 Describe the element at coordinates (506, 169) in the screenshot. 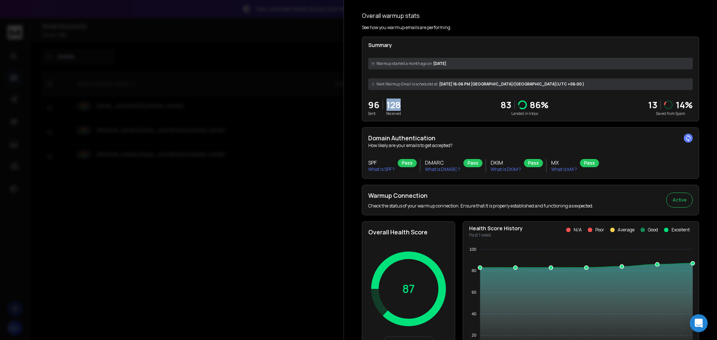

I see `p: What is DKIM ?` at that location.